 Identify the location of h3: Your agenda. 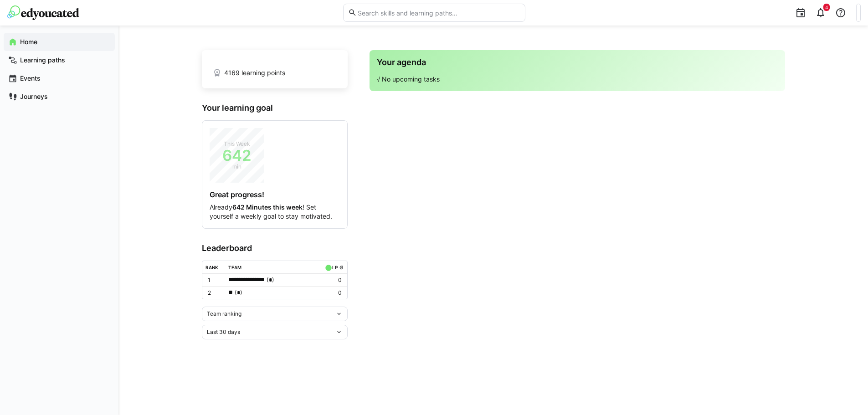
(577, 62).